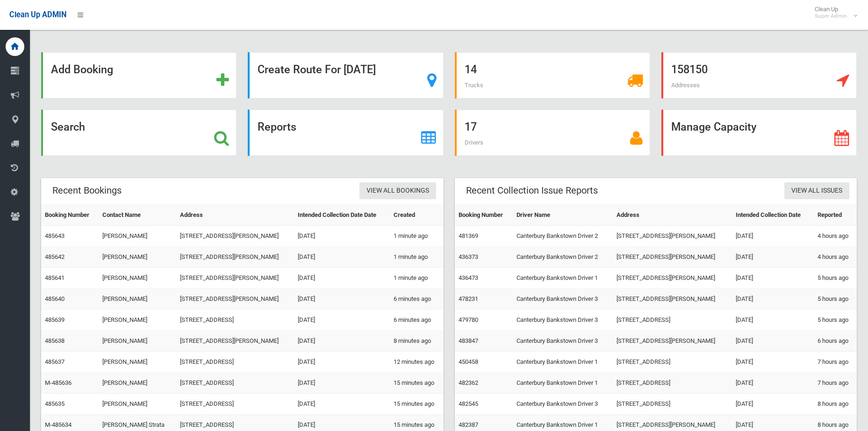  What do you see at coordinates (562, 258) in the screenshot?
I see `td: Canterbury Bankstown Driver 2` at bounding box center [562, 258].